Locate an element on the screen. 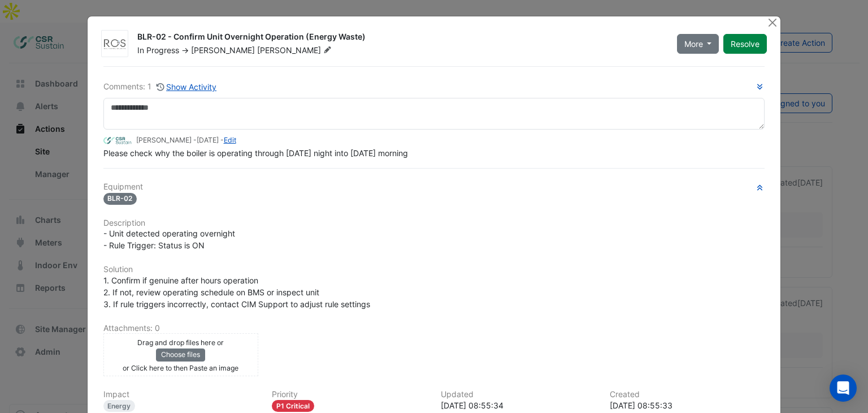 The width and height of the screenshot is (868, 413). span: In Progress is located at coordinates (158, 50).